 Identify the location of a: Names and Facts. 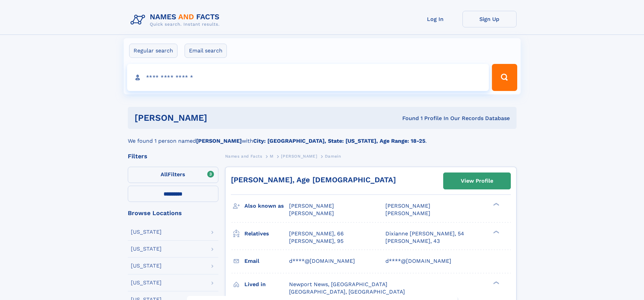
(244, 156).